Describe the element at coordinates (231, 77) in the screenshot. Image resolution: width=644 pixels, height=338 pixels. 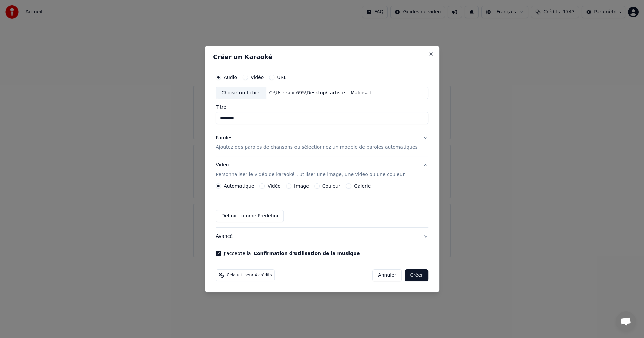
I see `label: Audio` at that location.